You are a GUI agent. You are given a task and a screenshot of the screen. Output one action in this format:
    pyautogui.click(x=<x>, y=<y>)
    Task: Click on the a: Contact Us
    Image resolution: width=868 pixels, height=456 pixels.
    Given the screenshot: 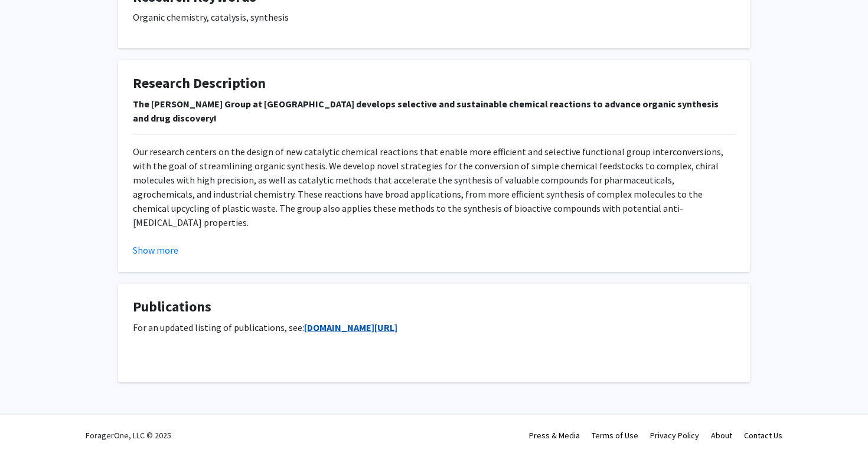 What is the action you would take?
    pyautogui.click(x=763, y=435)
    